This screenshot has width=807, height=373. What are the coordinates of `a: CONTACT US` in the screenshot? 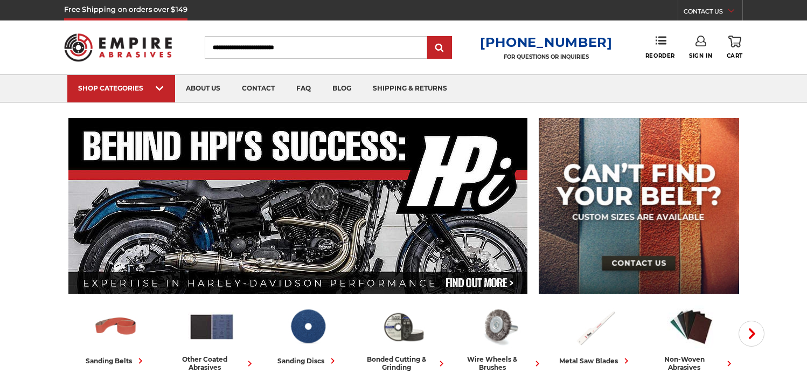 It's located at (713, 13).